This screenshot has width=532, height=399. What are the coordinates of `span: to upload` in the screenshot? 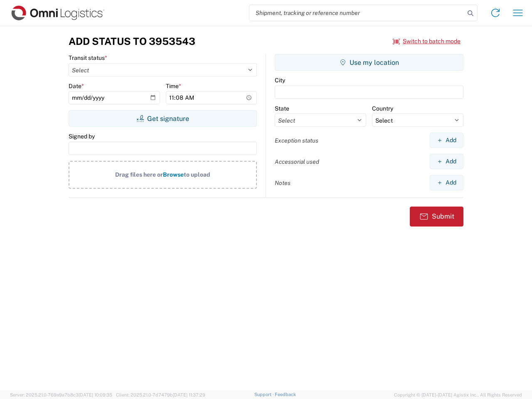 It's located at (197, 174).